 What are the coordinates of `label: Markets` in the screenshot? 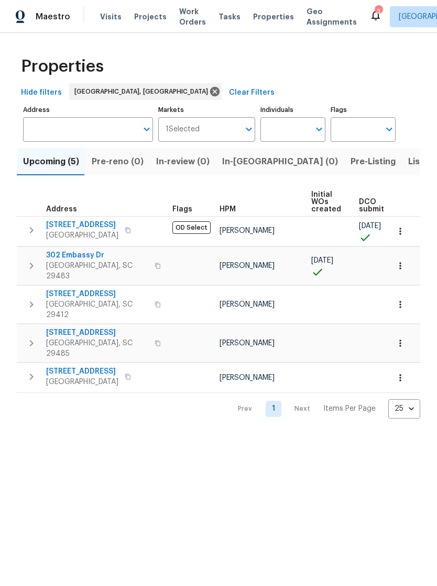 It's located at (207, 110).